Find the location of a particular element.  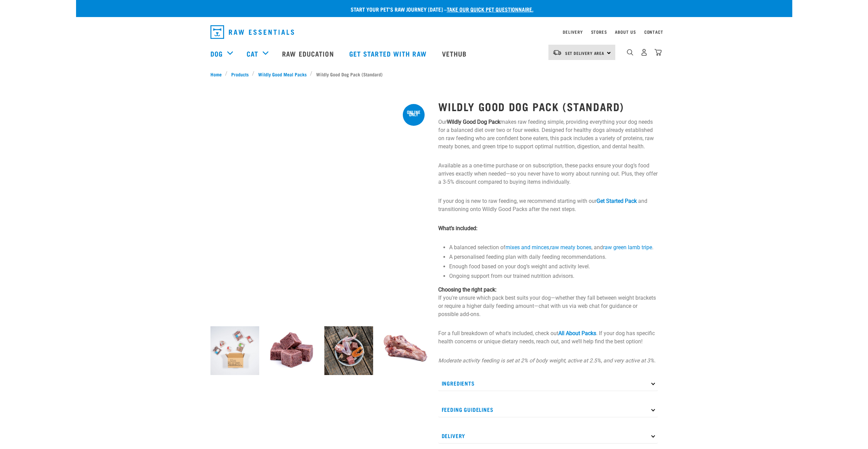

a: Delivery is located at coordinates (573, 32).